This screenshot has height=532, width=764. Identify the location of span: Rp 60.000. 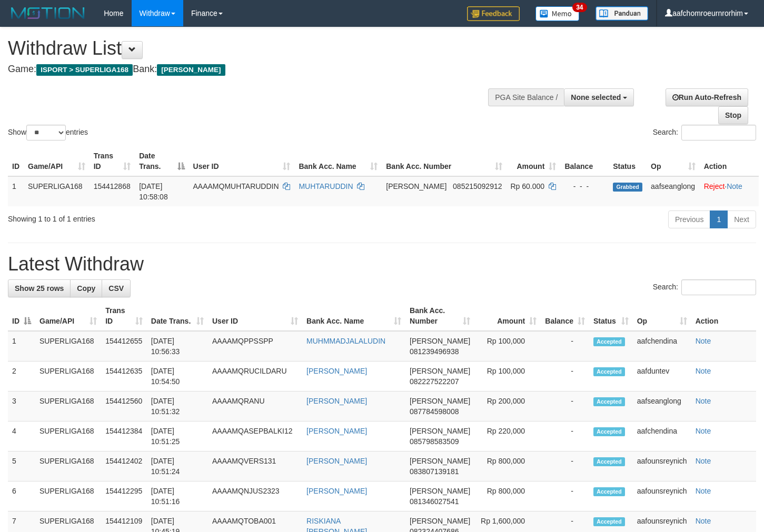
(528, 187).